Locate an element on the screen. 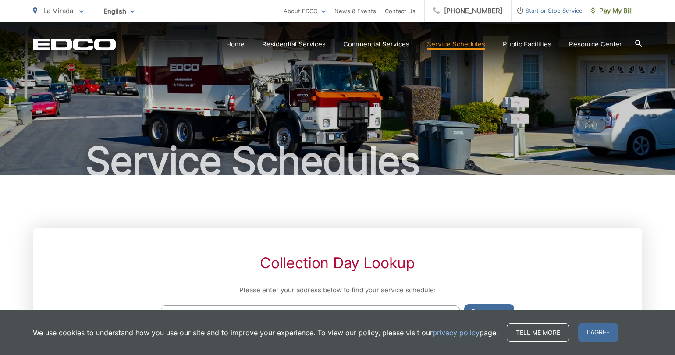 This screenshot has width=675, height=355. a: News & Events is located at coordinates (355, 11).